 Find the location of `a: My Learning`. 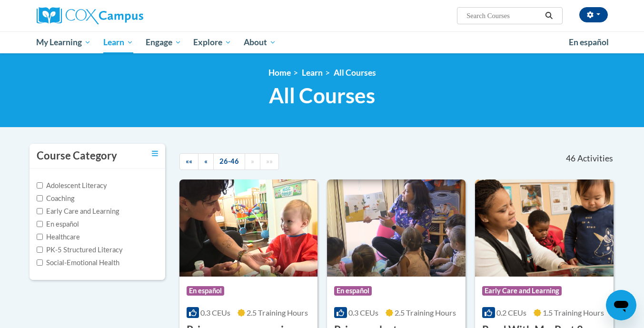

a: My Learning is located at coordinates (64, 43).